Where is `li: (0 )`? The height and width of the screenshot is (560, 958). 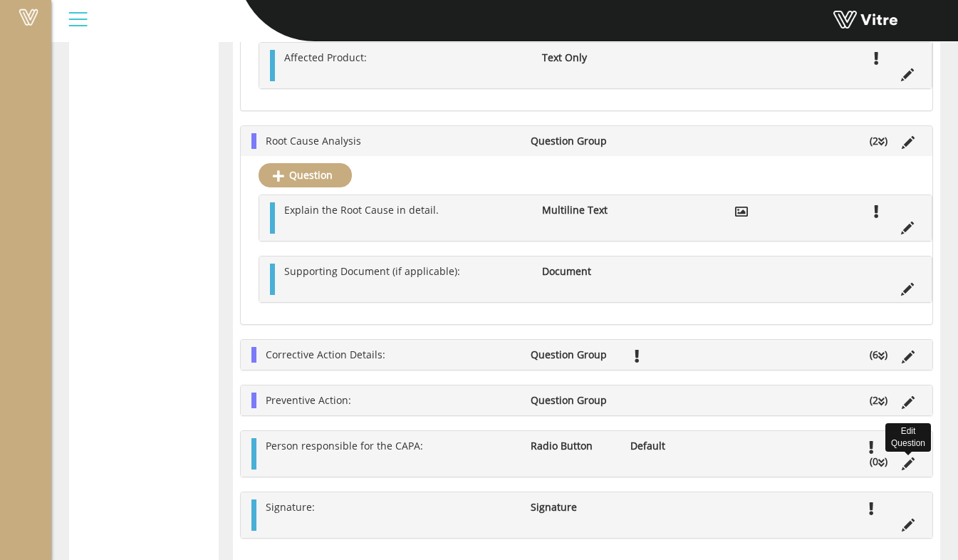 li: (0 ) is located at coordinates (879, 461).